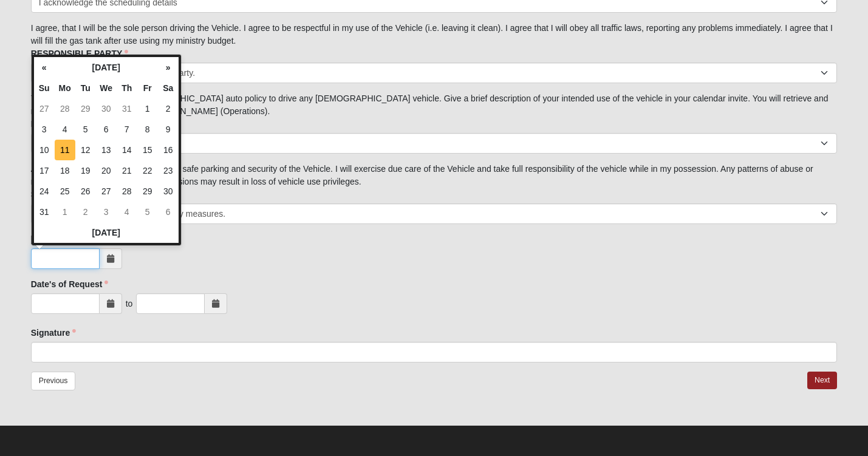 The image size is (868, 456). What do you see at coordinates (168, 129) in the screenshot?
I see `td: 9` at bounding box center [168, 129].